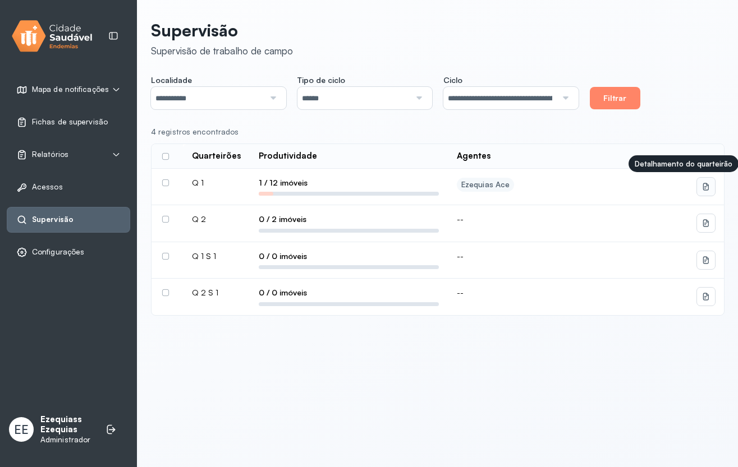 Image resolution: width=738 pixels, height=467 pixels. I want to click on span: Ciclo, so click(453, 80).